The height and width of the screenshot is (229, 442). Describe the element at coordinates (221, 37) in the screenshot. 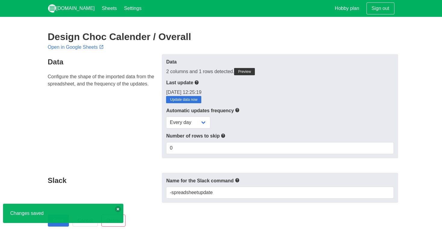

I see `h2: Design Choc Calender / Overall` at that location.